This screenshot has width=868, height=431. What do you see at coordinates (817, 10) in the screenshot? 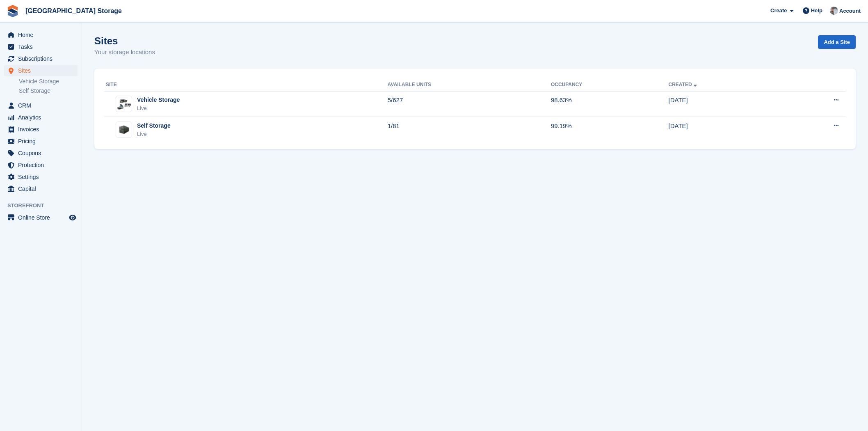
I see `span: Help` at bounding box center [817, 10].